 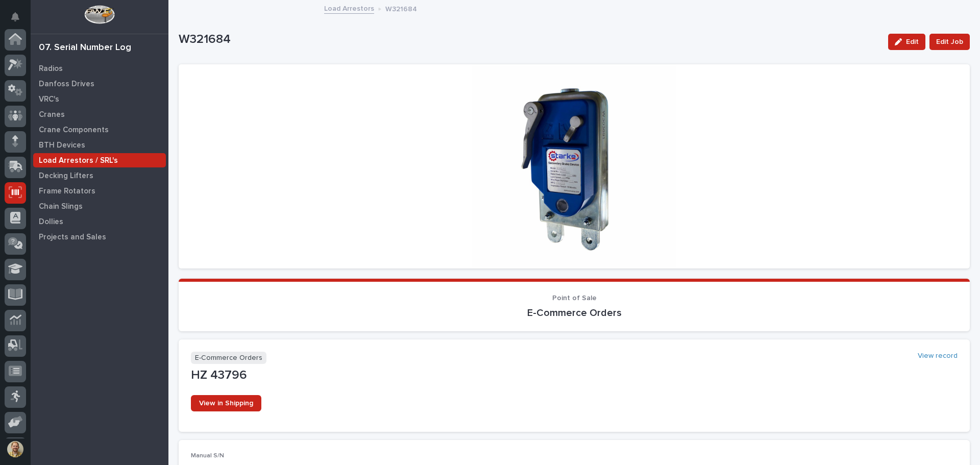 What do you see at coordinates (99, 206) in the screenshot?
I see `a: Chain Slings` at bounding box center [99, 206].